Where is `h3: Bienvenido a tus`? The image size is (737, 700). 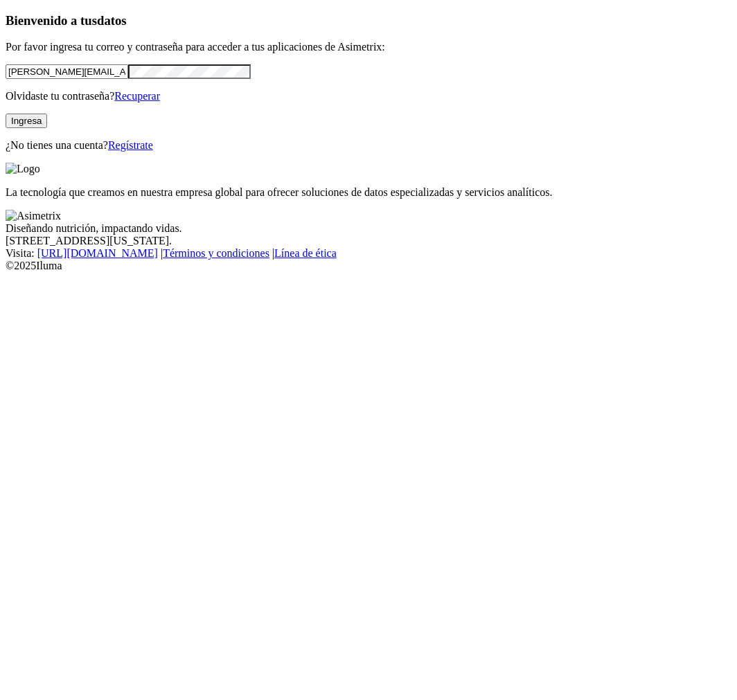
h3: Bienvenido a tus is located at coordinates (368, 21).